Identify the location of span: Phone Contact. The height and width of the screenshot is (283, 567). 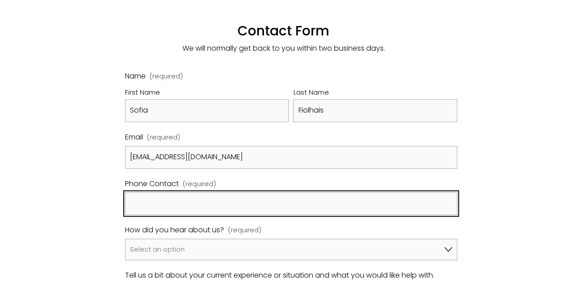
(152, 184).